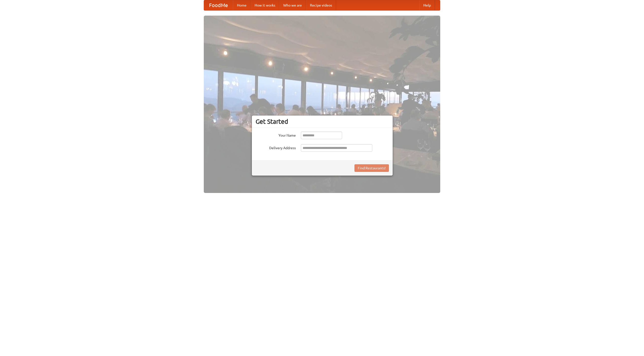 This screenshot has width=644, height=356. Describe the element at coordinates (265, 5) in the screenshot. I see `a: How it works` at that location.